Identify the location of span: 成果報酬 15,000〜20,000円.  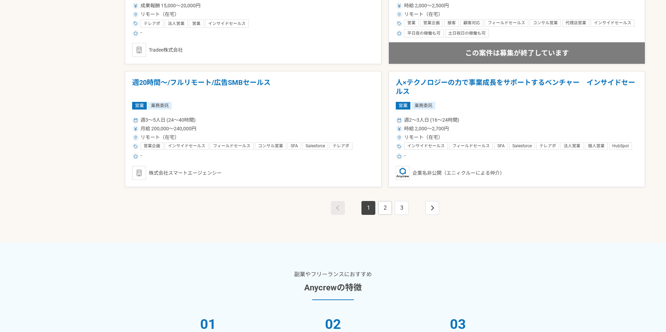
(170, 6).